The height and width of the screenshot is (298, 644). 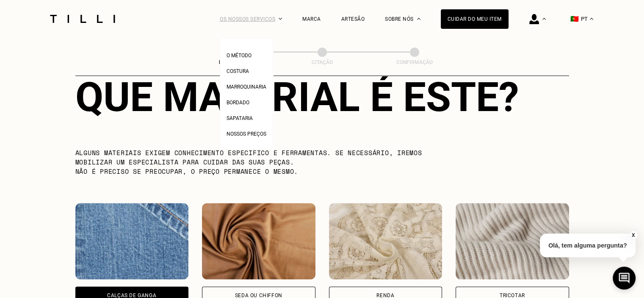 I want to click on img: menu déroulant, so click(x=592, y=19).